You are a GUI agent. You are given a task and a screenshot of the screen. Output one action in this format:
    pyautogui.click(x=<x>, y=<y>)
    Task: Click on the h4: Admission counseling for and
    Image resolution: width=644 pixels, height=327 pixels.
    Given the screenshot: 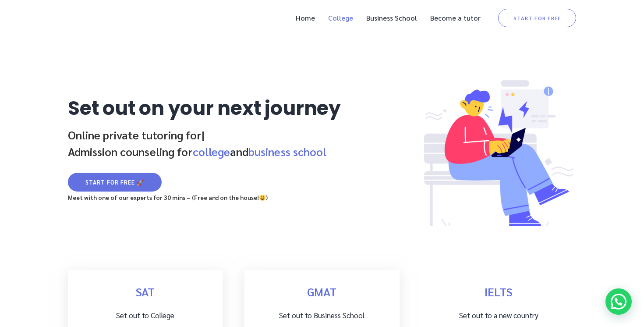 What is the action you would take?
    pyautogui.click(x=233, y=151)
    